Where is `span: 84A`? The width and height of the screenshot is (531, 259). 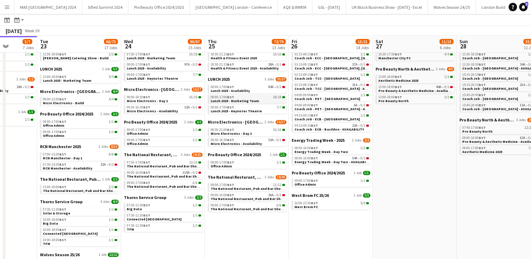 span: 84A is located at coordinates (271, 87).